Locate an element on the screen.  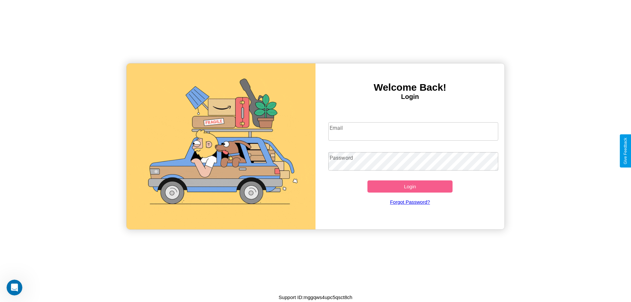
div: Give Feedback is located at coordinates (625, 151).